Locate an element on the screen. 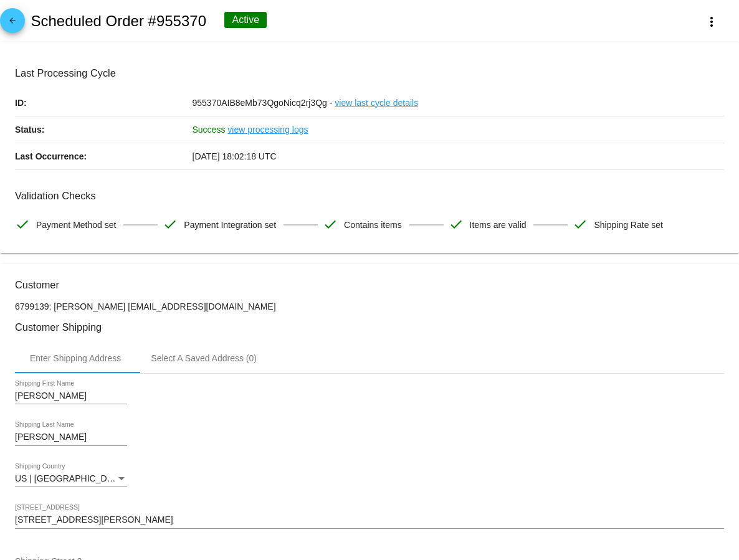  p: Status: is located at coordinates (103, 129).